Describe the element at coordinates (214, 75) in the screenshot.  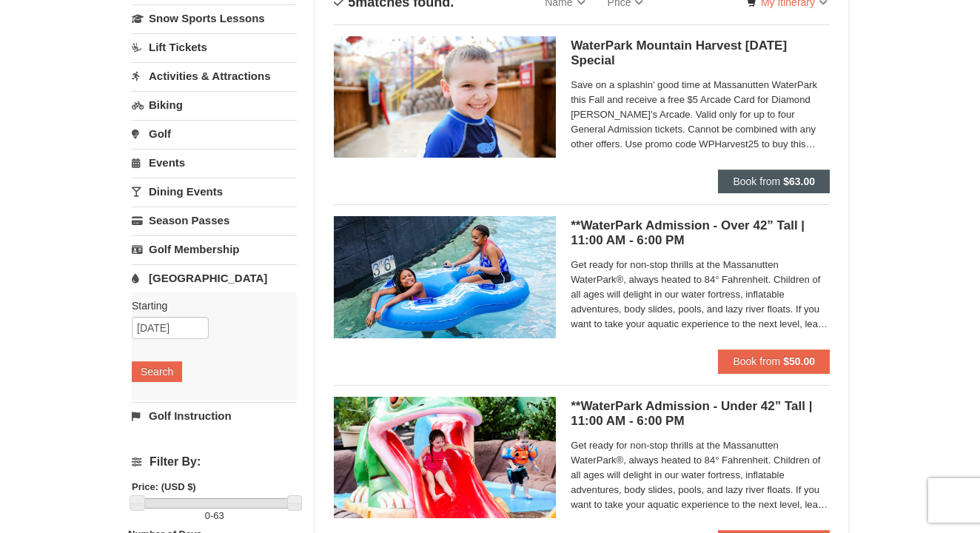
I see `a: Activities & Attractions` at that location.